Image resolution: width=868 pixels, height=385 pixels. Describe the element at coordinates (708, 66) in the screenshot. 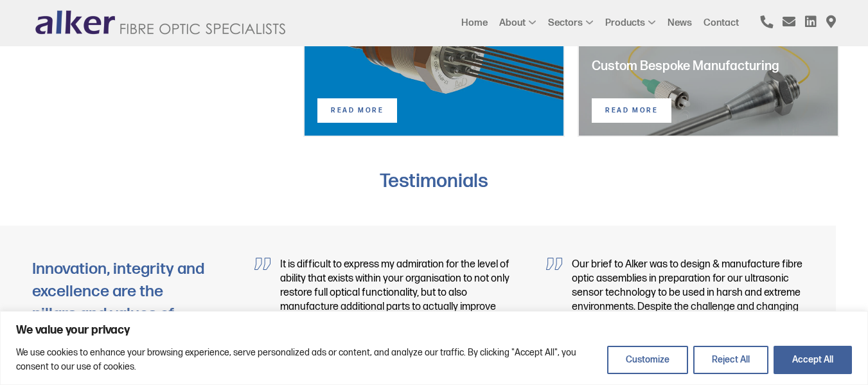

I see `h5: Custom Bespoke Manufacturing` at that location.